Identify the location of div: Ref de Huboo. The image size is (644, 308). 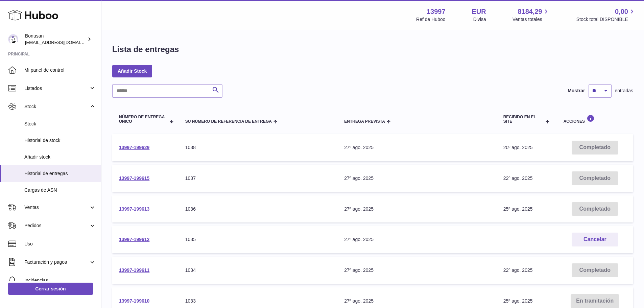
(431, 19).